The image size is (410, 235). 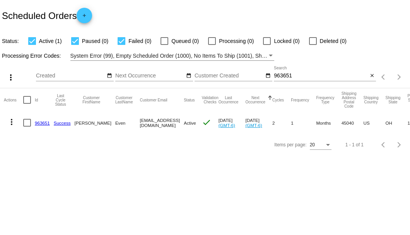 I want to click on mat-select: Filter by Processing Error Codes, so click(x=172, y=56).